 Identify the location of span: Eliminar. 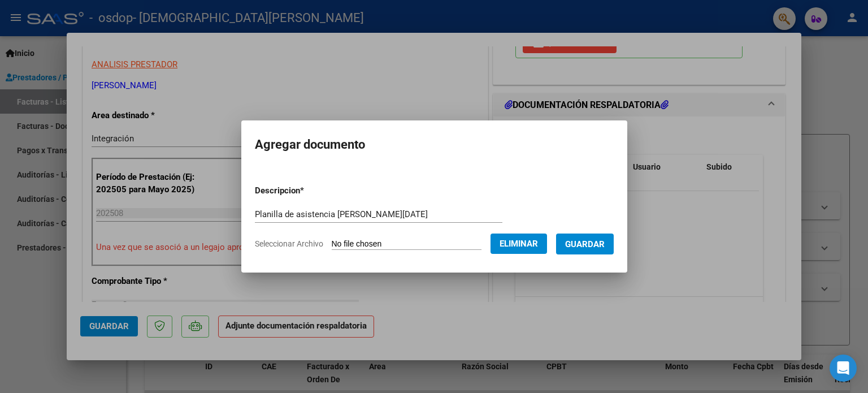
(519, 243).